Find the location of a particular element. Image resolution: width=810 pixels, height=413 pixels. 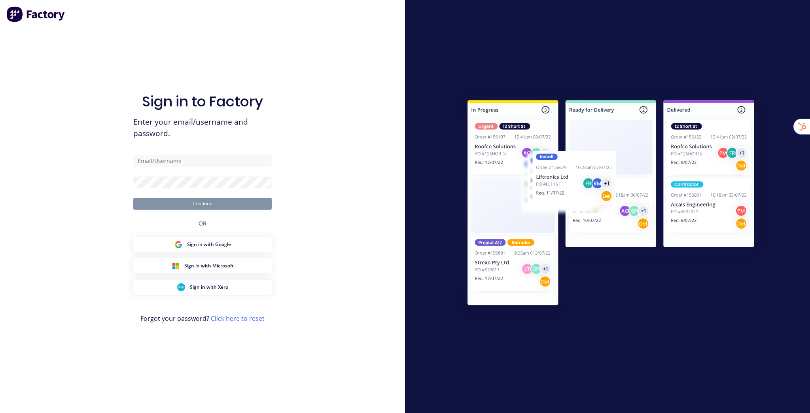

span: Sign in with Xero is located at coordinates (209, 287).